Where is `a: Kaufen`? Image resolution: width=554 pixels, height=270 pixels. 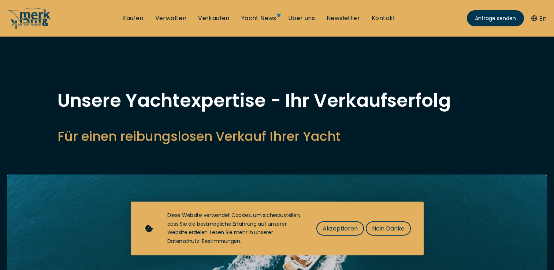 a: Kaufen is located at coordinates (133, 18).